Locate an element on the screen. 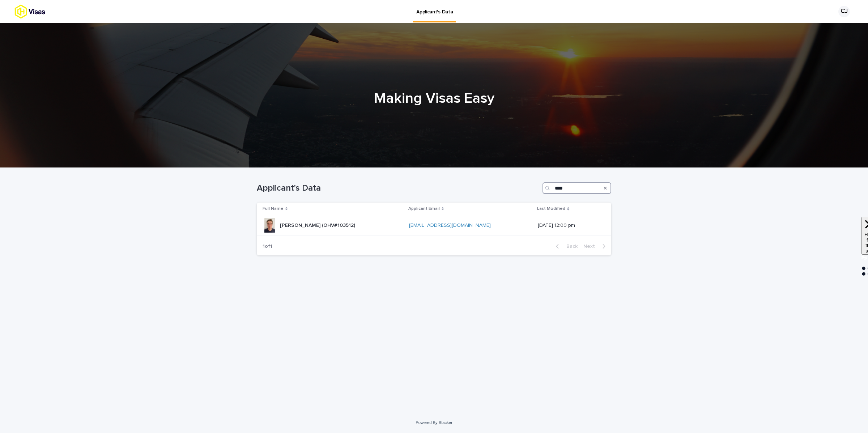 This screenshot has height=433, width=868. h1: Making Visas Easy is located at coordinates (434, 98).